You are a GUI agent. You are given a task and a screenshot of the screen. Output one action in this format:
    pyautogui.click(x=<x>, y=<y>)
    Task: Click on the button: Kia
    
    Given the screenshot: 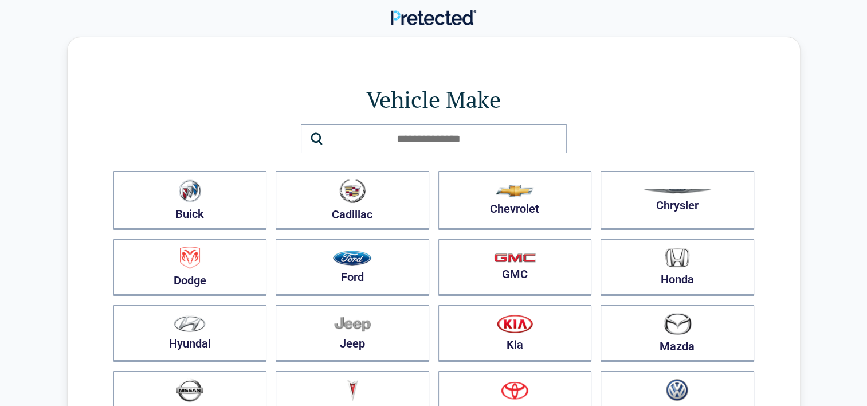 What is the action you would take?
    pyautogui.click(x=515, y=333)
    